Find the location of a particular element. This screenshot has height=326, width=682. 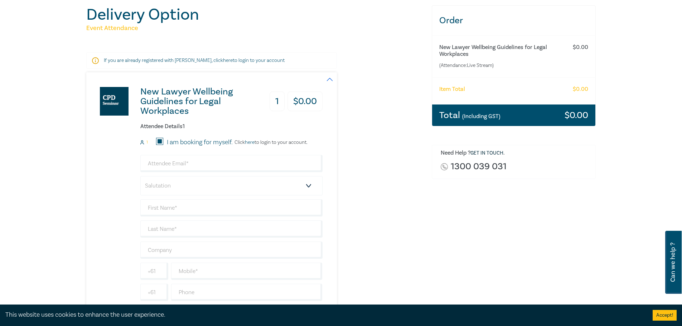

h6: Need Help ? . is located at coordinates (516, 153).